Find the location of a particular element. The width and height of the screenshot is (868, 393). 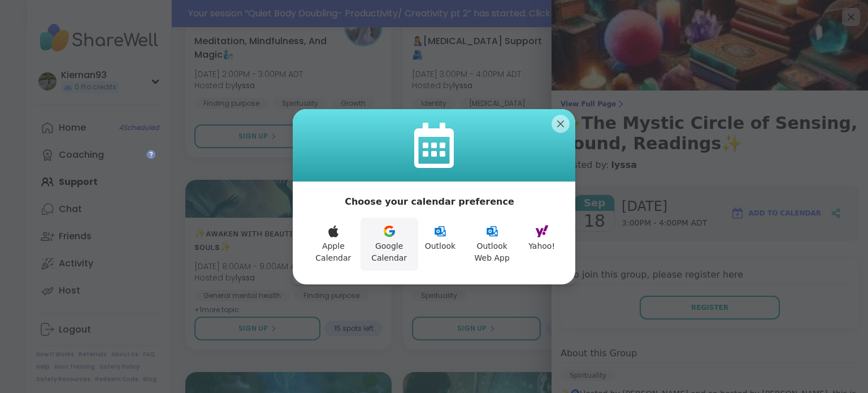

button: Outlook Web App is located at coordinates (491, 244).